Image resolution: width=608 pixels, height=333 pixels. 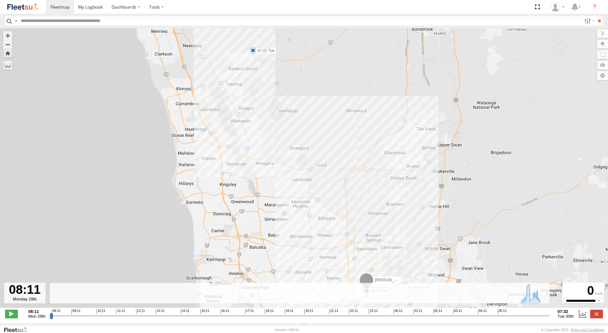 What do you see at coordinates (354, 311) in the screenshot?
I see `span: 22:11` at bounding box center [354, 311].